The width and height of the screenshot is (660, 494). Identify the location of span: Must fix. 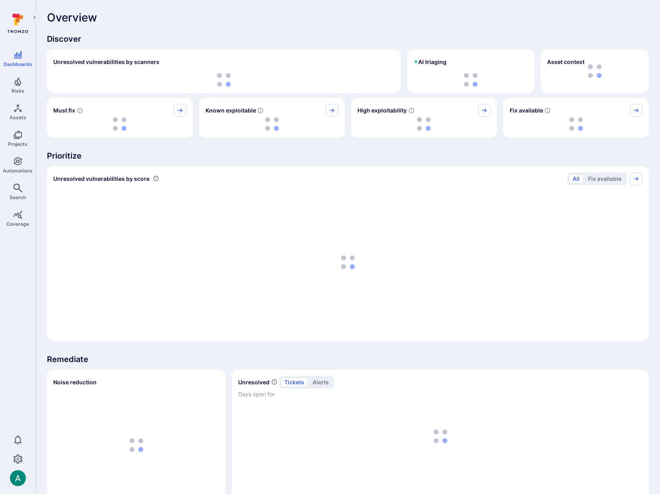
(64, 111).